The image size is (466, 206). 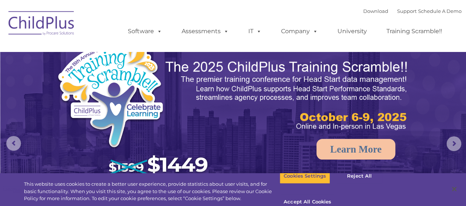 What do you see at coordinates (414, 31) in the screenshot?
I see `a: Training Scramble!!` at bounding box center [414, 31].